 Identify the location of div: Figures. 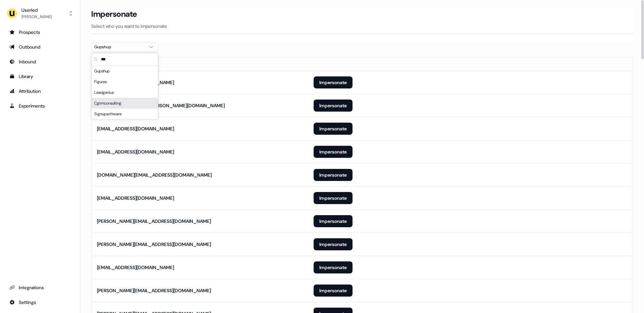
(125, 82).